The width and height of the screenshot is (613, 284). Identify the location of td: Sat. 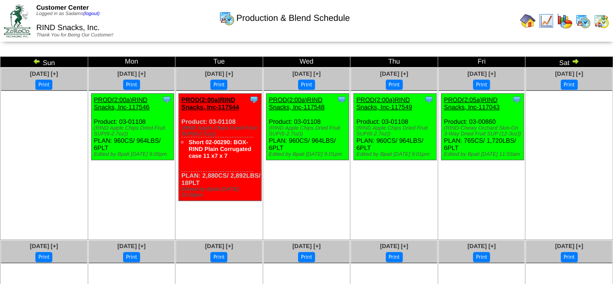
(569, 62).